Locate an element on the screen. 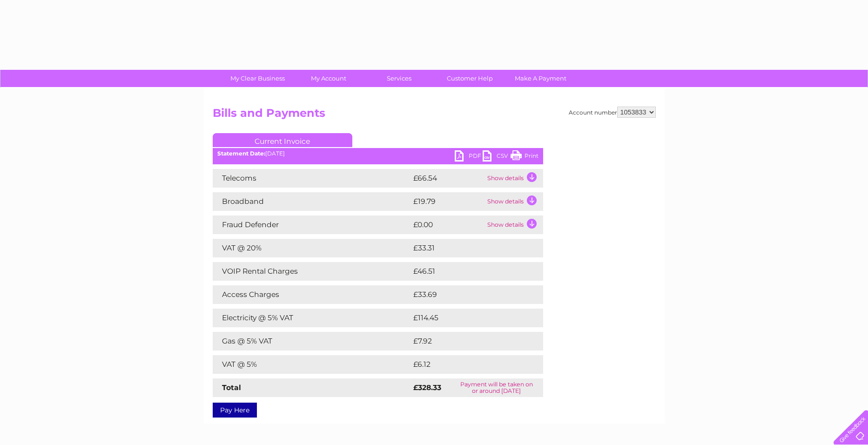  a: PDF is located at coordinates (469, 157).